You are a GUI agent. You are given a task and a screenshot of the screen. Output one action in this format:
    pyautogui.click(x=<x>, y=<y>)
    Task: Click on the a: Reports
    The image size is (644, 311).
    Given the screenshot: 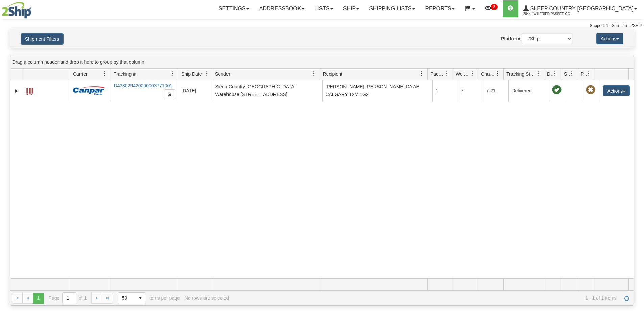 What is the action you would take?
    pyautogui.click(x=440, y=9)
    